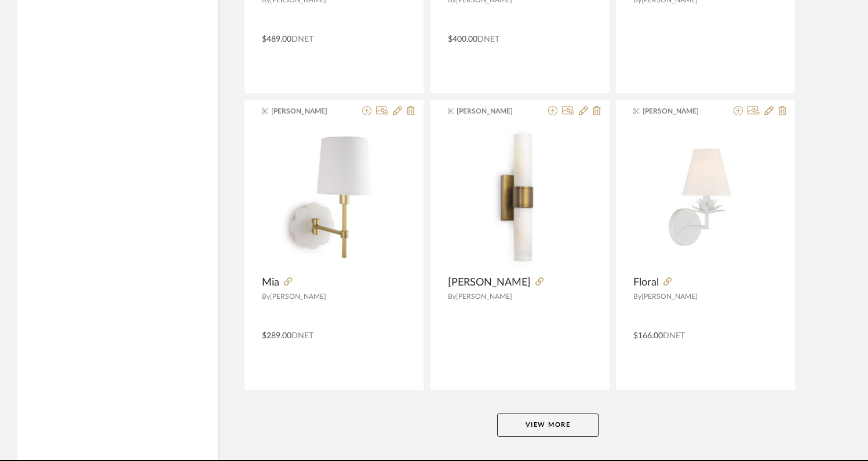 The image size is (868, 461). Describe the element at coordinates (648, 336) in the screenshot. I see `span: $166.00` at that location.